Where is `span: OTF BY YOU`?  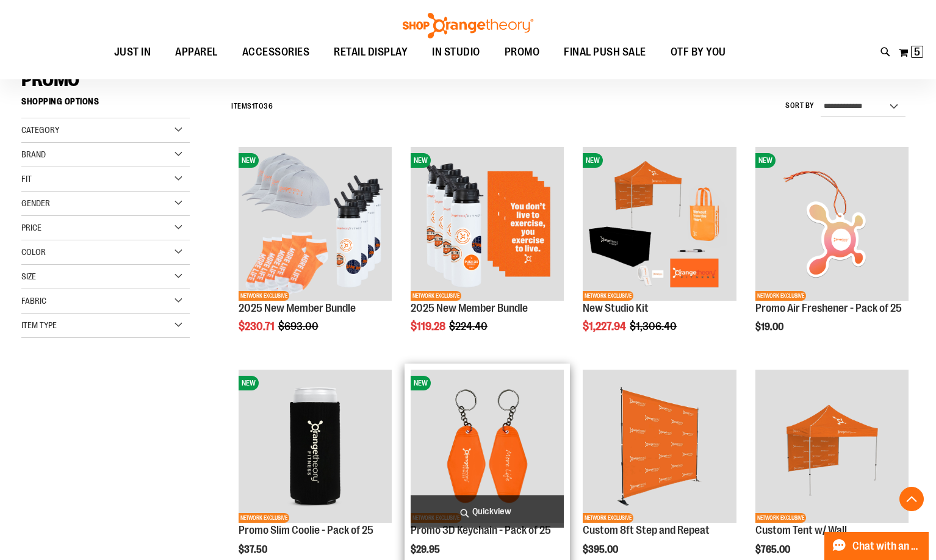 span: OTF BY YOU is located at coordinates (698, 52).